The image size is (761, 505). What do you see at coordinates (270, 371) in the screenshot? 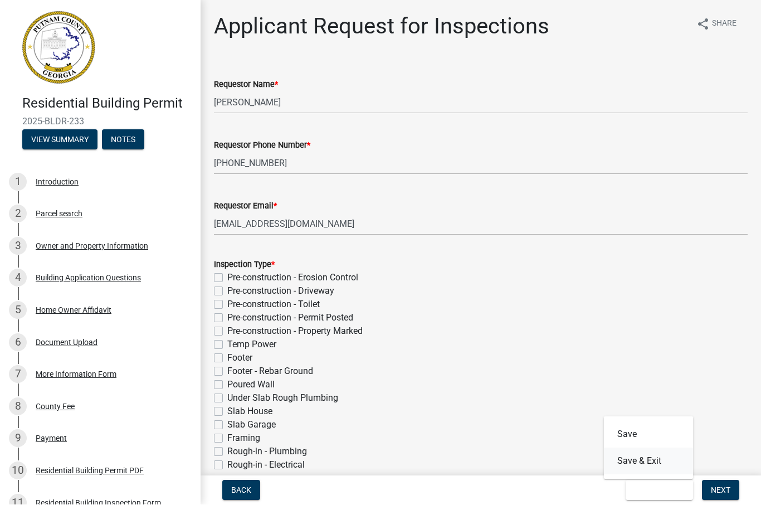
I see `label: Footer - Rebar Ground` at bounding box center [270, 371].